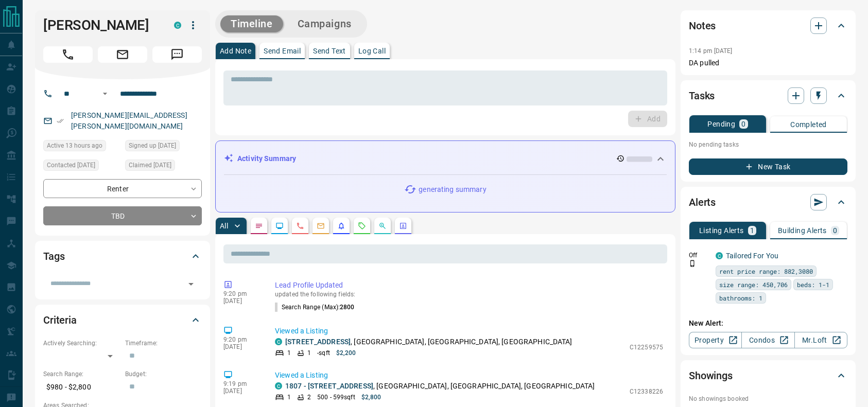 The height and width of the screenshot is (407, 868). Describe the element at coordinates (362, 226) in the screenshot. I see `svg: Requests` at that location.